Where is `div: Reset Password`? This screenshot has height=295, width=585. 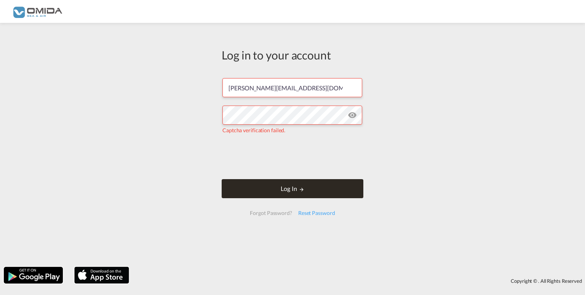
div: Reset Password is located at coordinates (316, 213).